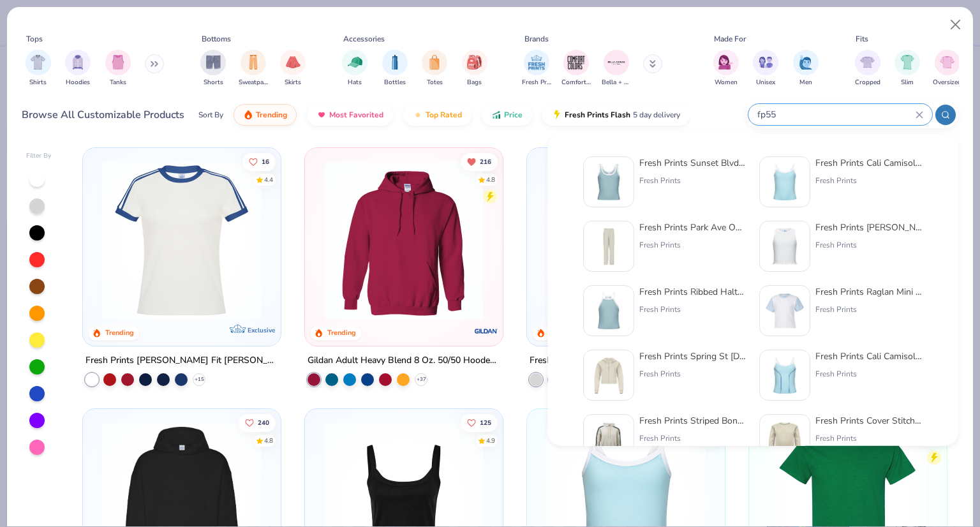 Image resolution: width=980 pixels, height=527 pixels. I want to click on div: filter for Tanks, so click(118, 68).